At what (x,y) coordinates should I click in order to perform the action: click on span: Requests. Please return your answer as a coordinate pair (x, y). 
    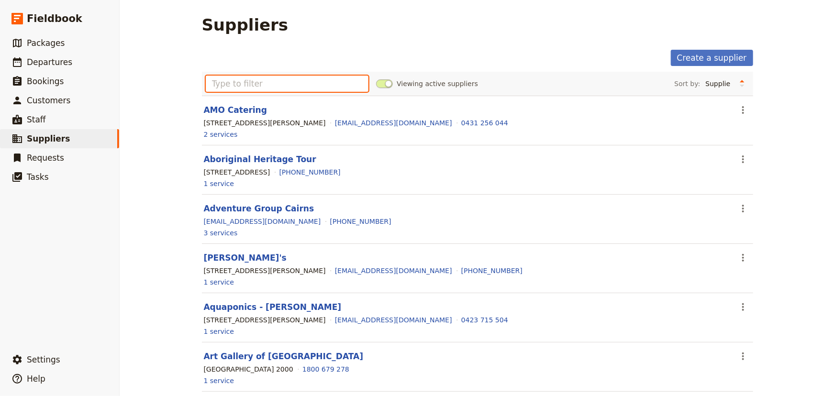
    Looking at the image, I should click on (45, 158).